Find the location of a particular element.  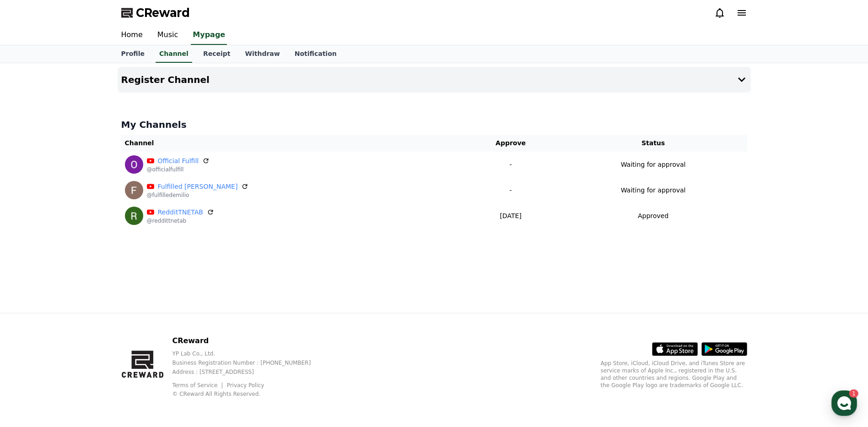

h4: Register Channel is located at coordinates (165, 80).